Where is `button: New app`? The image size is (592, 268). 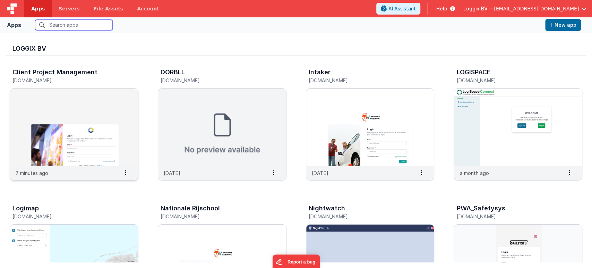 button: New app is located at coordinates (563, 25).